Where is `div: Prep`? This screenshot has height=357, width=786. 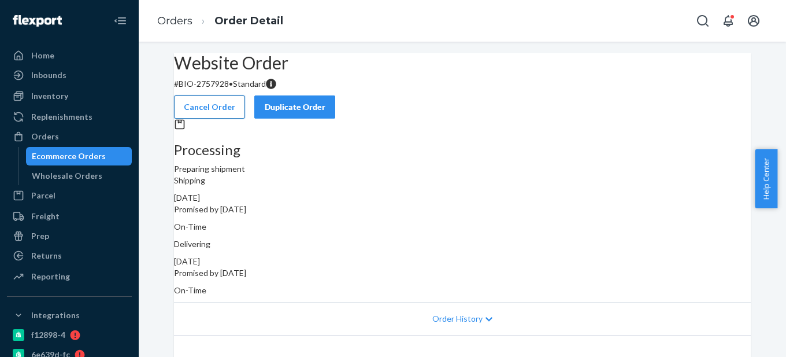 div: Prep is located at coordinates (40, 236).